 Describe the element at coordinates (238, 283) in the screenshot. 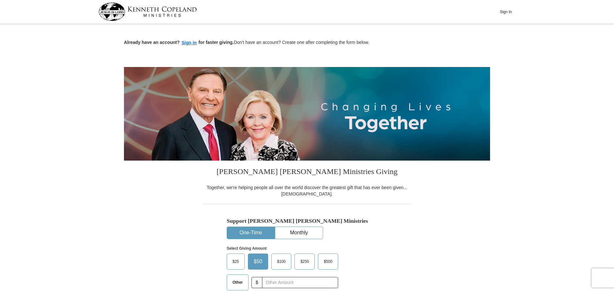

I see `span: Other` at that location.